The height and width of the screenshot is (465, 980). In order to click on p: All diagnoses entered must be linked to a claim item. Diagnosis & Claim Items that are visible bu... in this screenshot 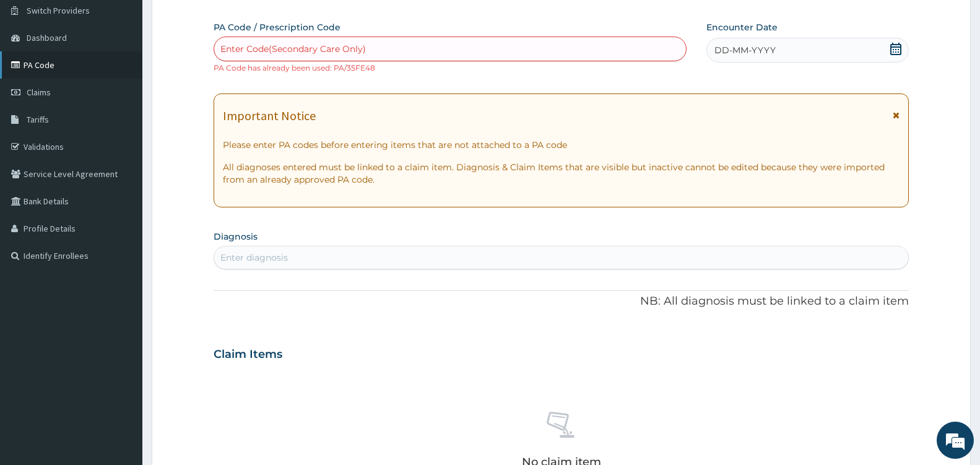, I will do `click(561, 173)`.